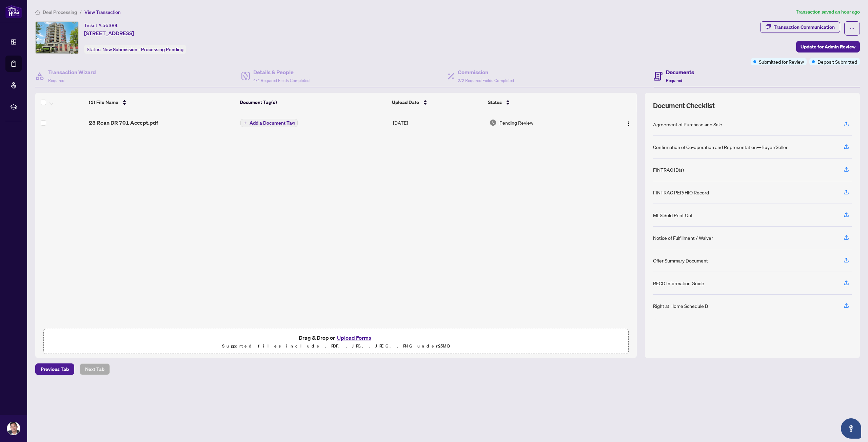  Describe the element at coordinates (679, 283) in the screenshot. I see `div: RECO Information Guide` at that location.